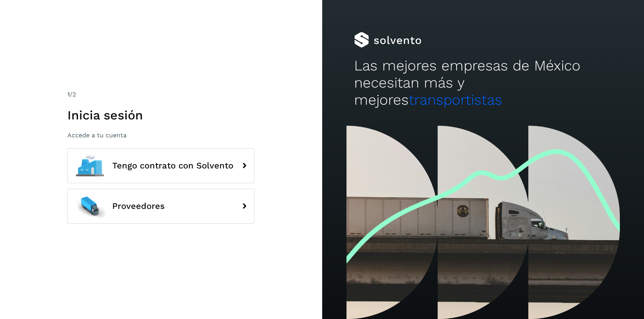  I want to click on h1: Inicia sesión, so click(161, 115).